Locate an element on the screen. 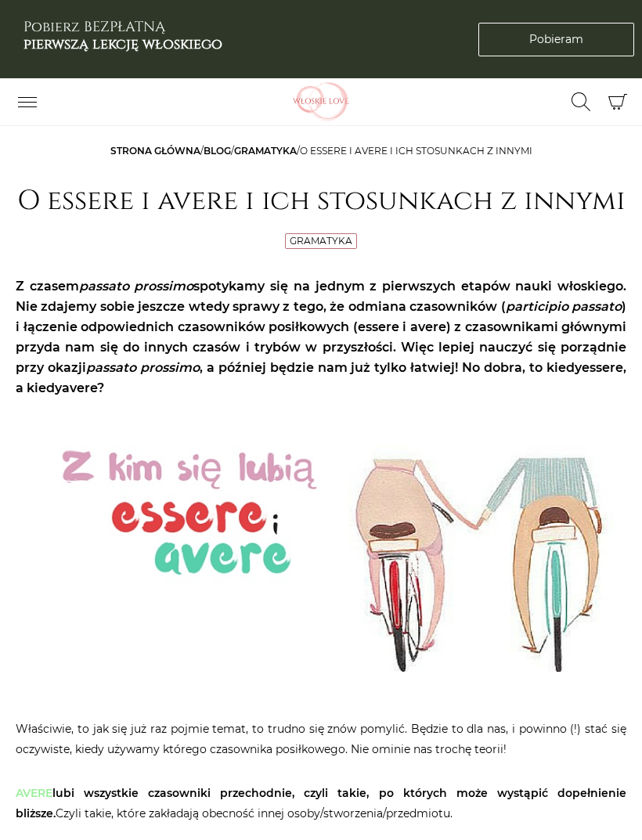 The image size is (642, 840). h1: O essere i avere i ich stosunkach z innymi is located at coordinates (321, 201).